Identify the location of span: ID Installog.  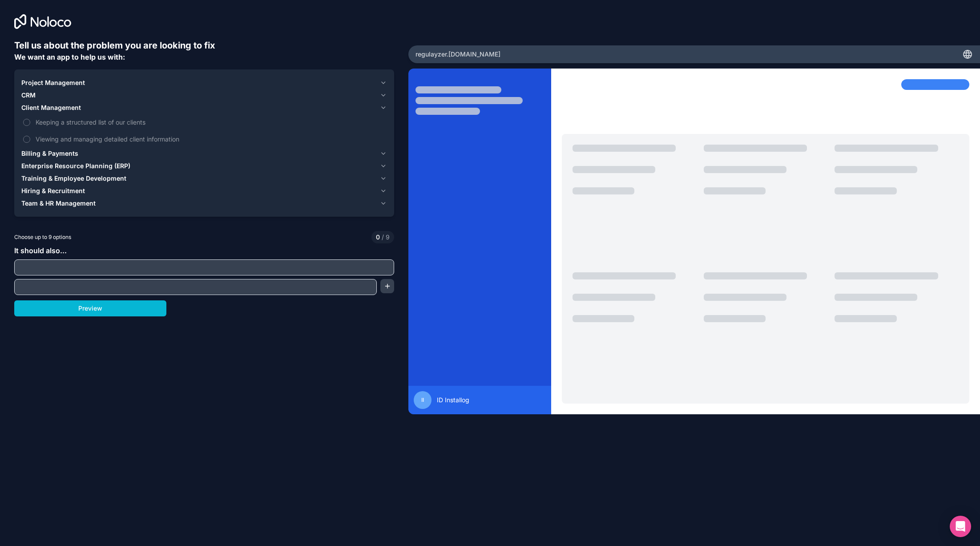
(453, 400).